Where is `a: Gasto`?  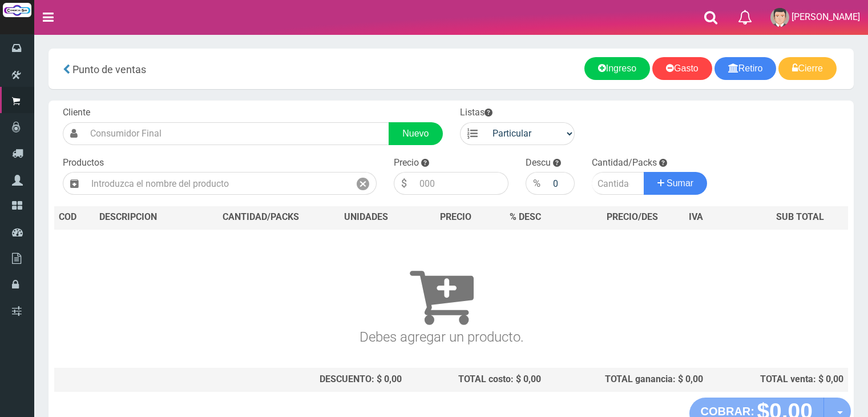 a: Gasto is located at coordinates (682, 69).